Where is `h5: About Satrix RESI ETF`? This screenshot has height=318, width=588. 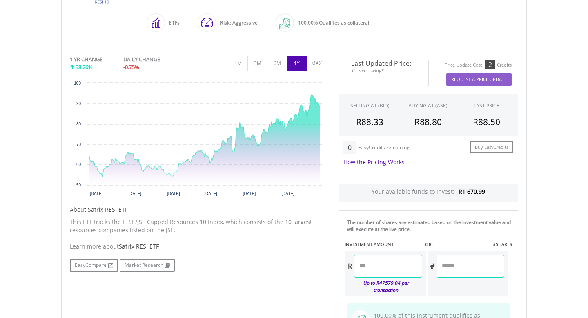
h5: About Satrix RESI ETF is located at coordinates (198, 210).